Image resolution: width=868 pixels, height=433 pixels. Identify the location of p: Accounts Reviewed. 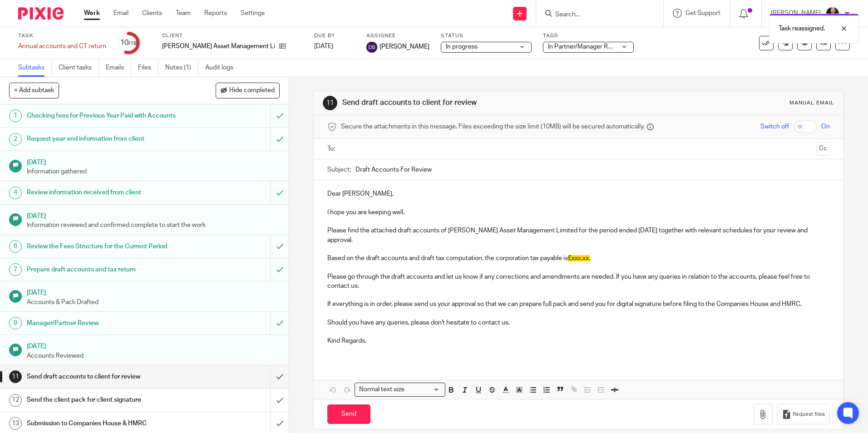
(153, 356).